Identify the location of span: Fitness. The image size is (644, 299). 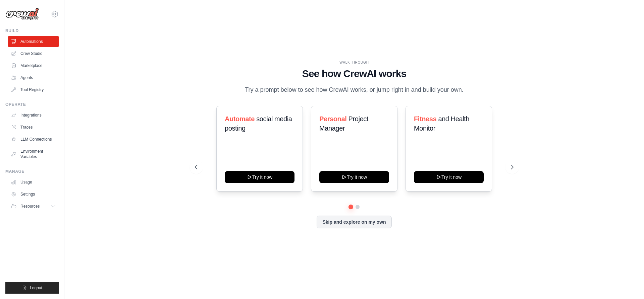
(426, 119).